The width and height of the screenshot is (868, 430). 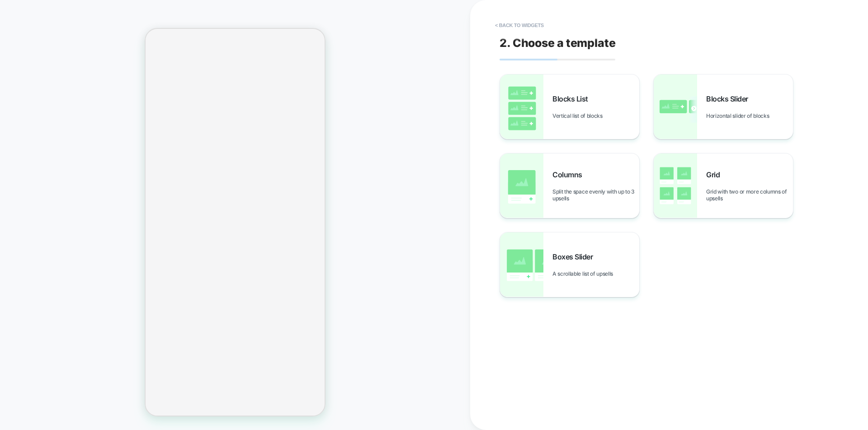 I want to click on span: Vertical list of blocks, so click(x=580, y=116).